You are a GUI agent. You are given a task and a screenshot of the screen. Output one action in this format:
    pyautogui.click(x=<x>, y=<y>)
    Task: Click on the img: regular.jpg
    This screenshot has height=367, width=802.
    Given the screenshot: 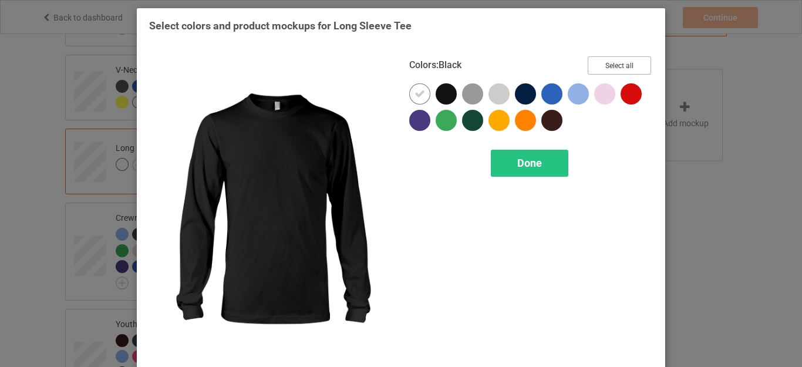 What is the action you would take?
    pyautogui.click(x=271, y=208)
    